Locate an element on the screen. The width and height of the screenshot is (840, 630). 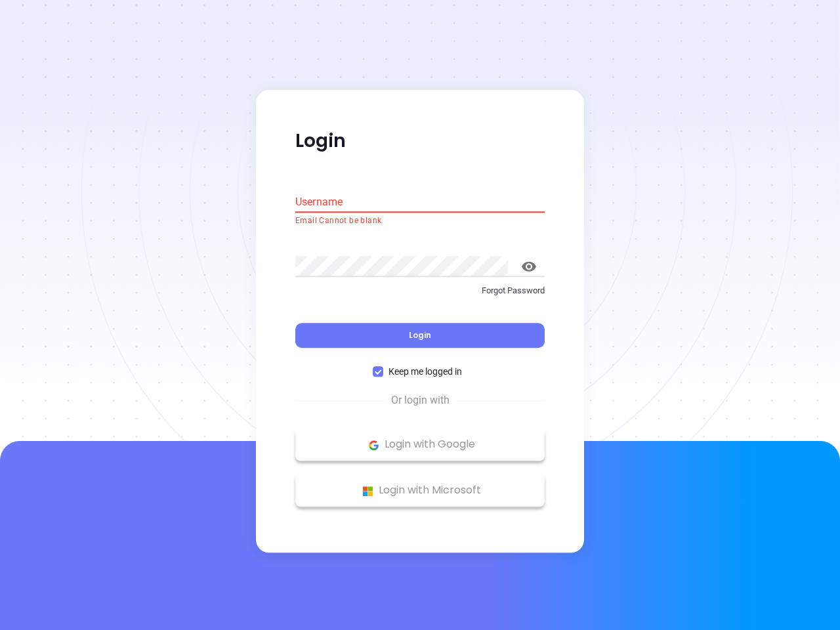
button: Microsoft Logo Login with Microsoft is located at coordinates (420, 490).